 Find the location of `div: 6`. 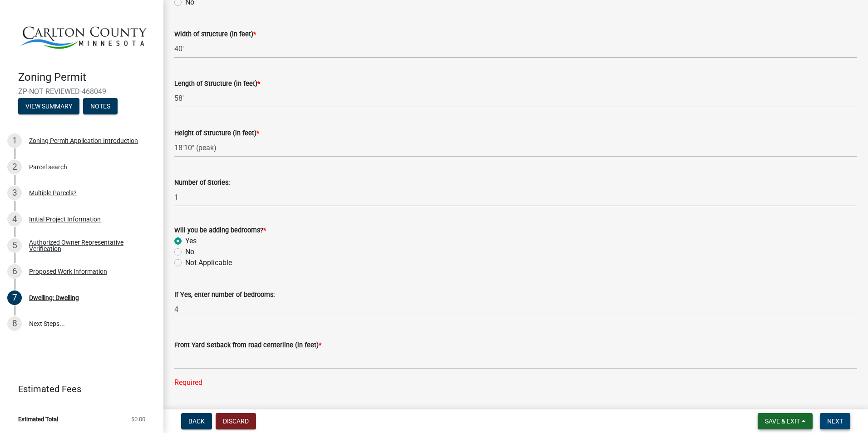

div: 6 is located at coordinates (15, 271).